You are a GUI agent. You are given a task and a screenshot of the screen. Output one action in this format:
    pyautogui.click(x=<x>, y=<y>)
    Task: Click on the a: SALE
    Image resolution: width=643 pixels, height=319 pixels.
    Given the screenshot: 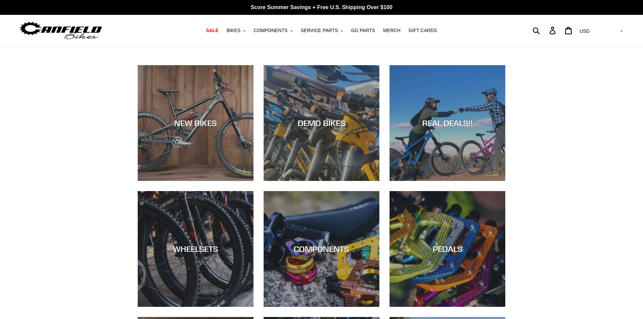 What is the action you would take?
    pyautogui.click(x=212, y=30)
    